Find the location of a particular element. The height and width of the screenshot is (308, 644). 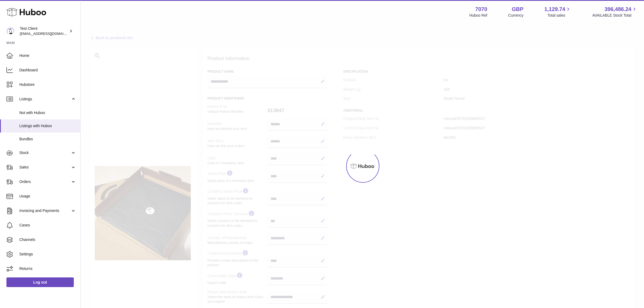

strong: GBP is located at coordinates (517, 9).